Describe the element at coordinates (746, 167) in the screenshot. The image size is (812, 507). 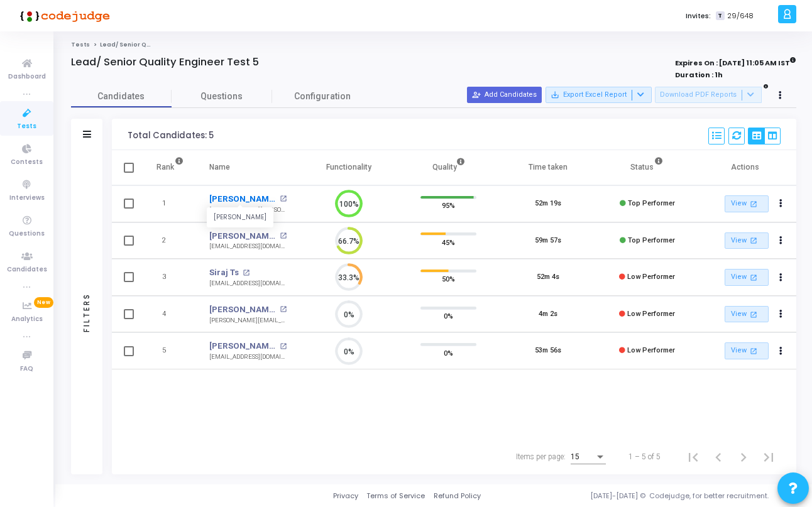
I see `th: Actions` at that location.